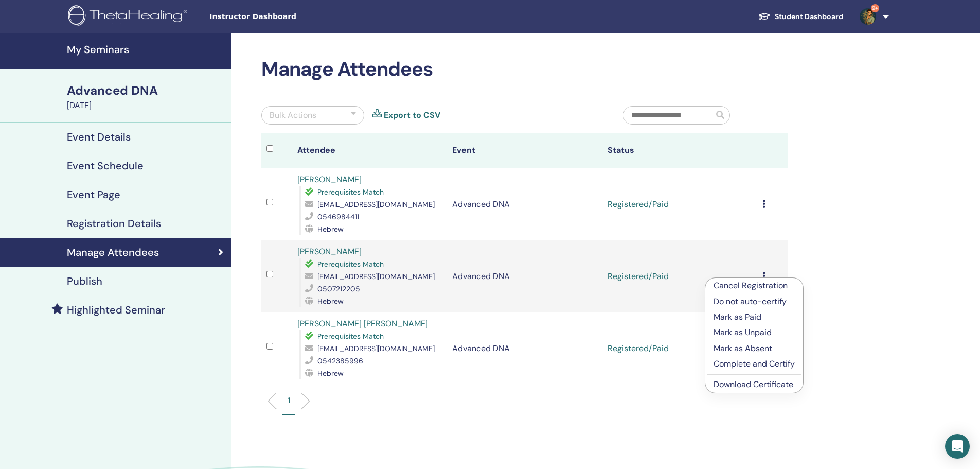 Image resolution: width=980 pixels, height=469 pixels. Describe the element at coordinates (93, 195) in the screenshot. I see `h4: Event Page` at that location.